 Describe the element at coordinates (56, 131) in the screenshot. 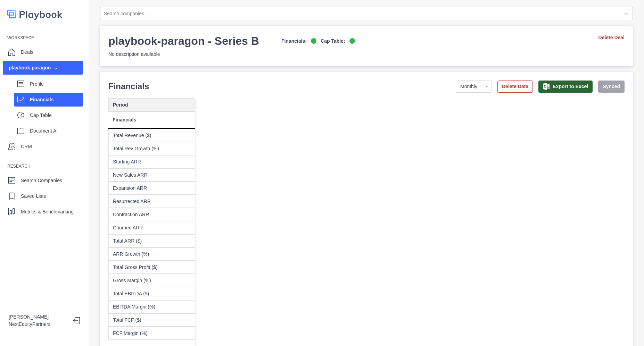

I see `p: Document AI` at that location.